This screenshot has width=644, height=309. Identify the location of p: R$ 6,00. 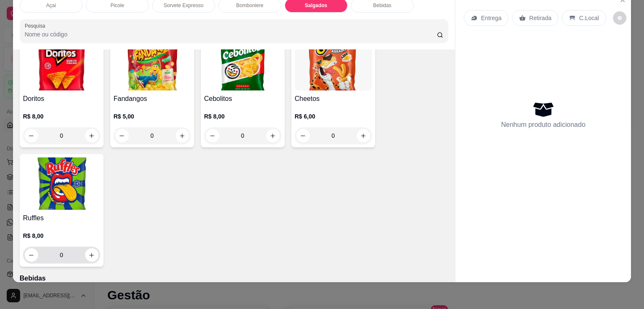
(334, 116).